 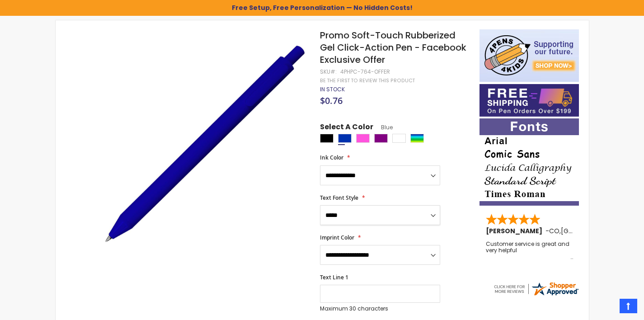 What do you see at coordinates (380, 309) in the screenshot?
I see `p: Maximum 30 characters` at bounding box center [380, 309].